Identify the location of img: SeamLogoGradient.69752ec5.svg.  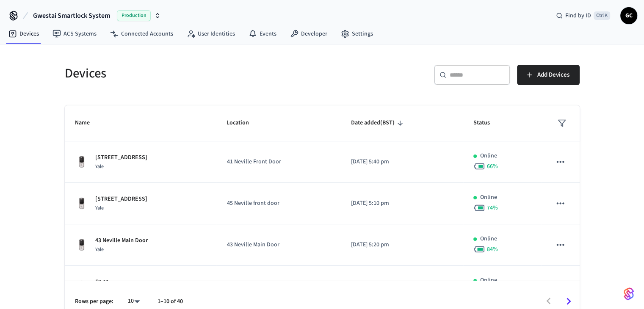
(629, 294).